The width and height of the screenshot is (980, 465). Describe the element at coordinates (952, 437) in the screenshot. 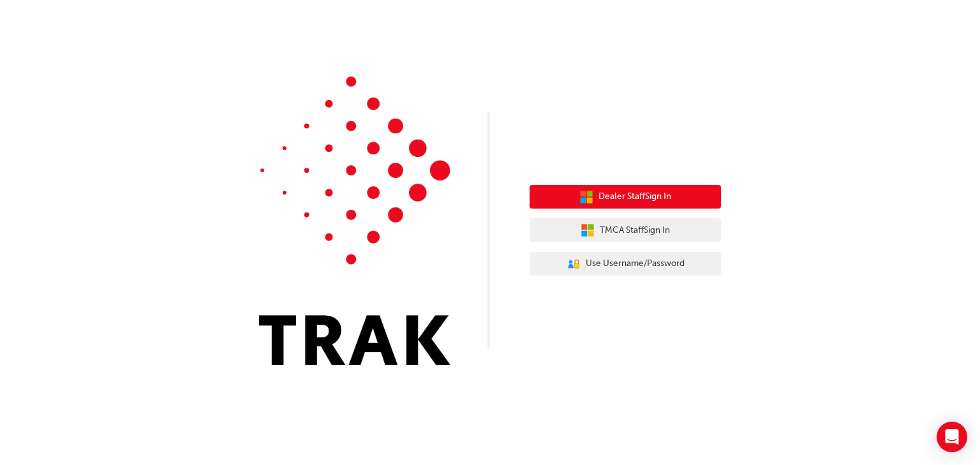

I see `div: Open Intercom Messenger` at that location.